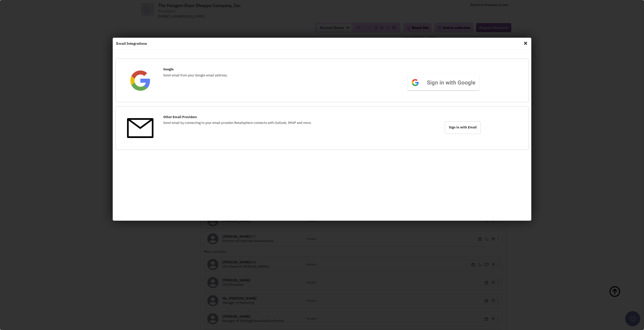 This screenshot has height=330, width=644. I want to click on span: Send email from your Google email address., so click(195, 75).